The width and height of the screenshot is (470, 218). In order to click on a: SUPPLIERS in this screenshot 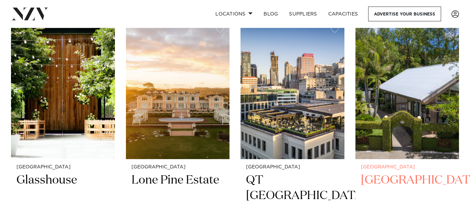, I will do `click(302, 14)`.